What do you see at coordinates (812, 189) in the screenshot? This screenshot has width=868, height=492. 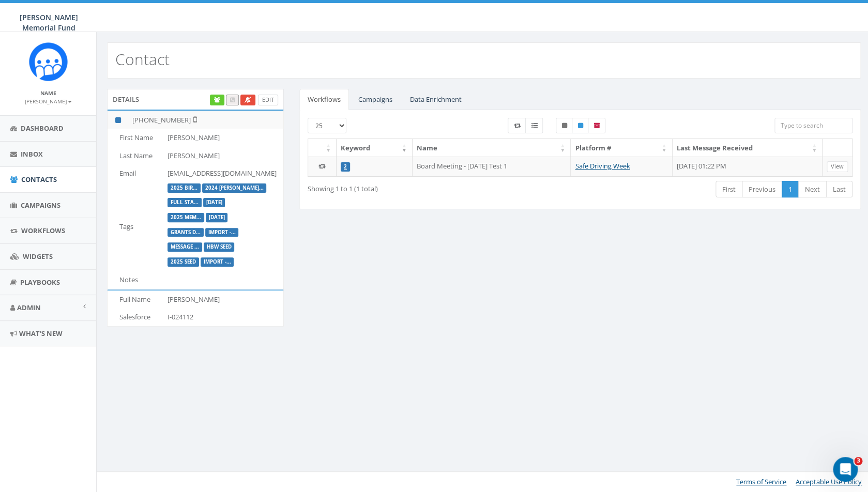 I see `a: Next` at bounding box center [812, 189].